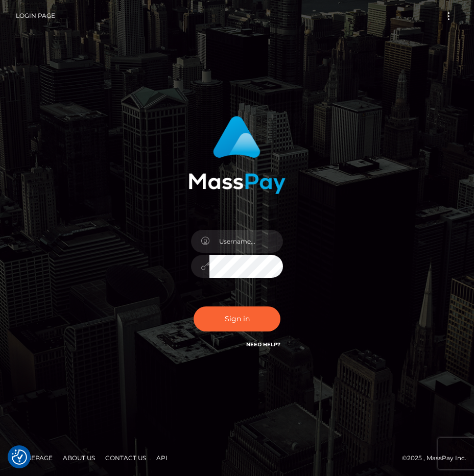 The height and width of the screenshot is (476, 474). I want to click on button: Sign in, so click(237, 319).